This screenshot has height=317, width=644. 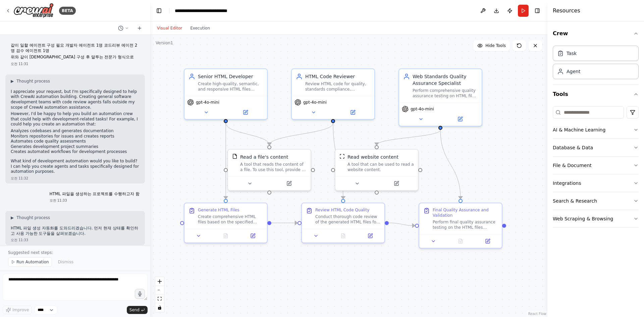 I want to click on button: fit view, so click(x=160, y=299).